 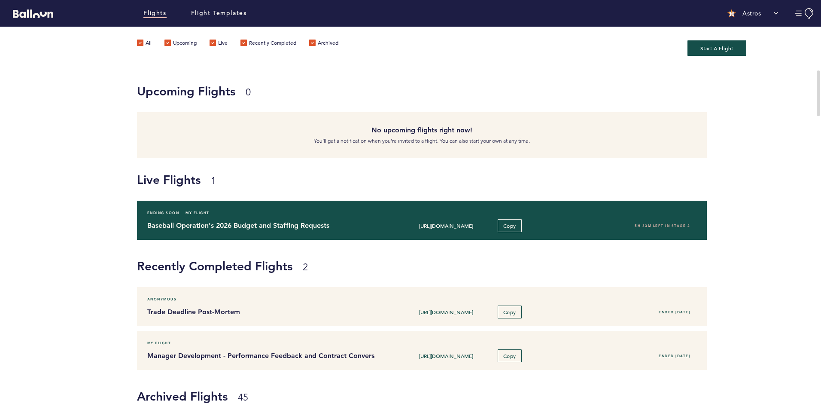 I want to click on small: 0, so click(x=248, y=92).